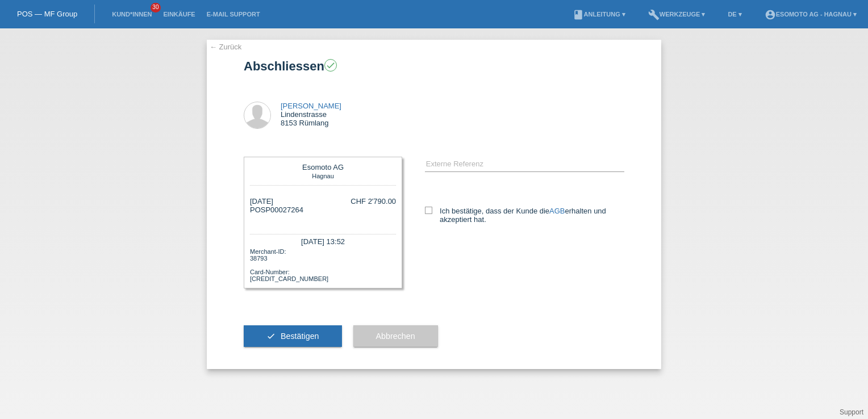 The height and width of the screenshot is (419, 868). I want to click on span: 30, so click(155, 7).